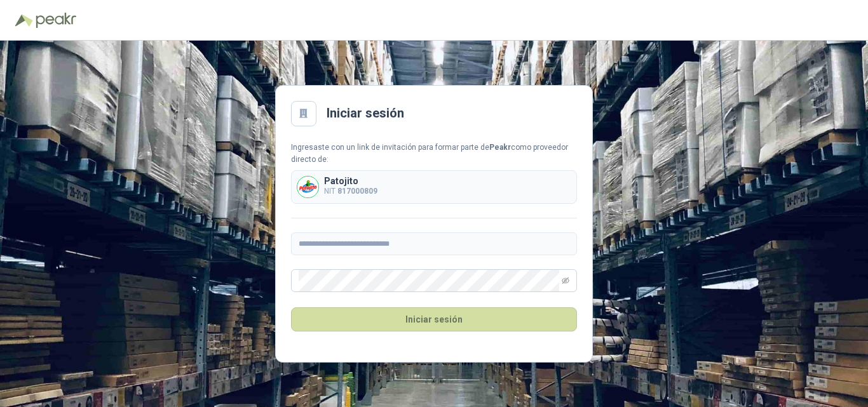 This screenshot has width=868, height=407. I want to click on button: Iniciar sesión, so click(434, 320).